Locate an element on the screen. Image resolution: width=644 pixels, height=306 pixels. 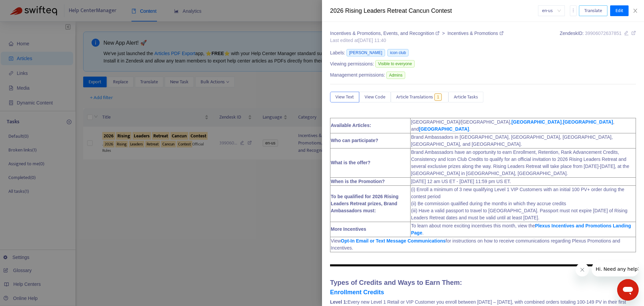
button: View Code is located at coordinates (375, 97).